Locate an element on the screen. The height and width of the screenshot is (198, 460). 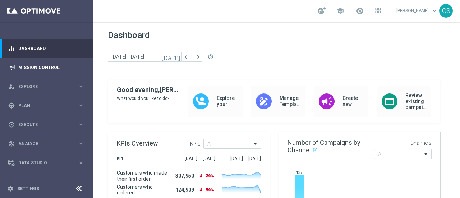
button: Mission Control is located at coordinates (46, 68).